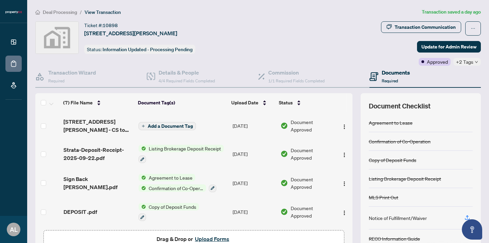 The image size is (489, 243). I want to click on article: Transaction saved a day ago, so click(451, 12).